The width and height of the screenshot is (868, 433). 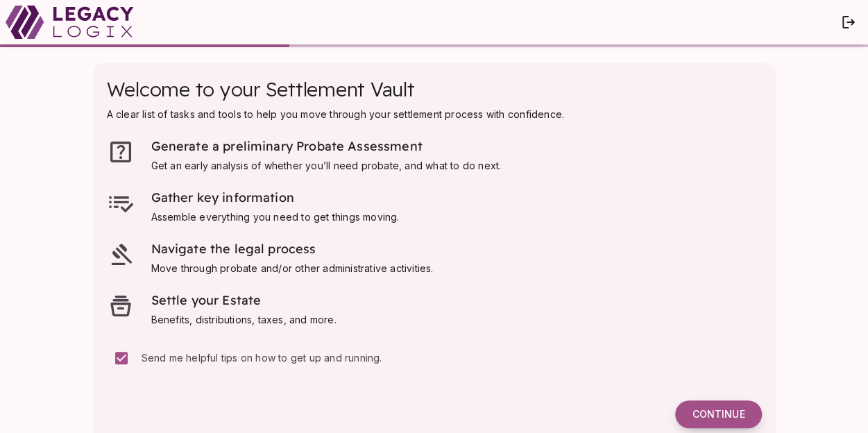 What do you see at coordinates (234, 248) in the screenshot?
I see `span: Navigate the legal process` at bounding box center [234, 248].